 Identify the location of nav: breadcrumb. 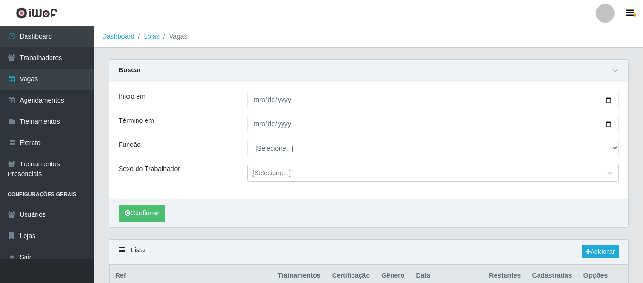
(368, 37).